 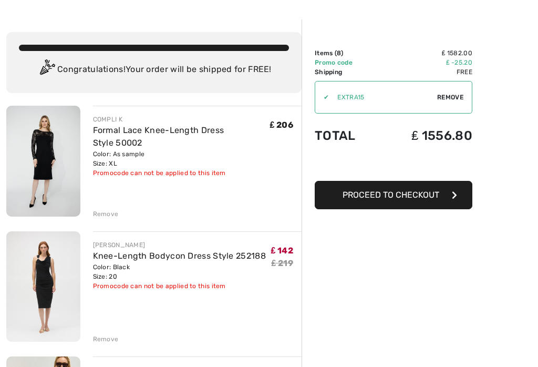 What do you see at coordinates (179, 271) in the screenshot?
I see `div: Color: Black Size: 20` at bounding box center [179, 271].